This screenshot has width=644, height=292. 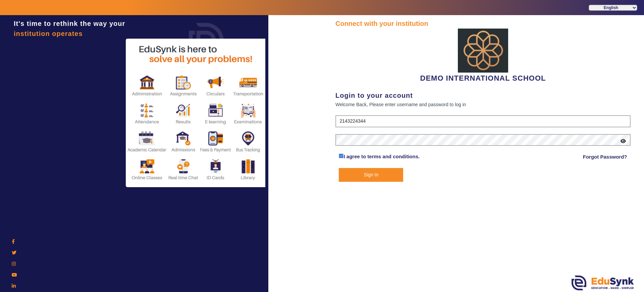 What do you see at coordinates (48, 34) in the screenshot?
I see `span: institution operates` at bounding box center [48, 34].